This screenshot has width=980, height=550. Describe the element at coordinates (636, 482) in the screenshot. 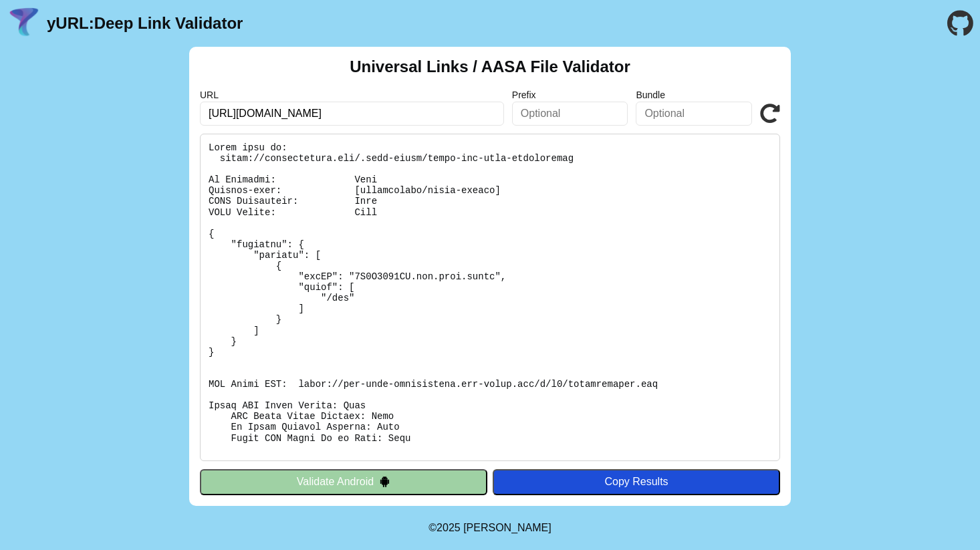

I see `button: Copy Results` at that location.